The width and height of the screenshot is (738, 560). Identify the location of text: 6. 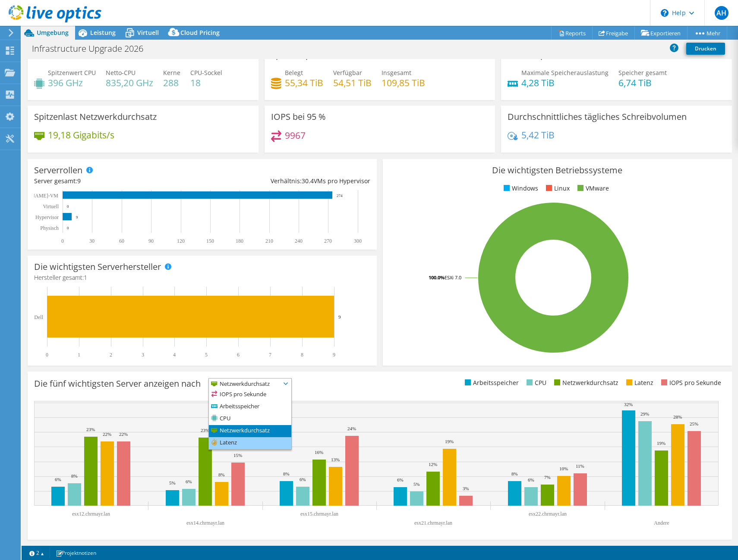
(238, 355).